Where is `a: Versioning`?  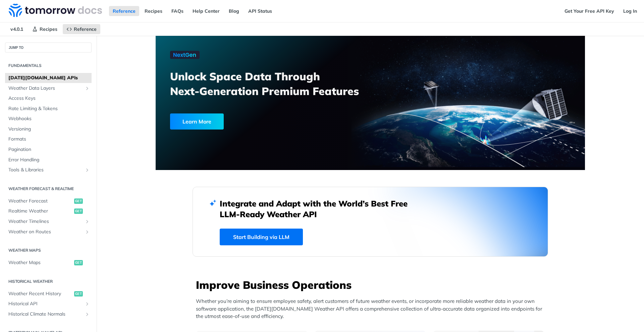 a: Versioning is located at coordinates (48, 129).